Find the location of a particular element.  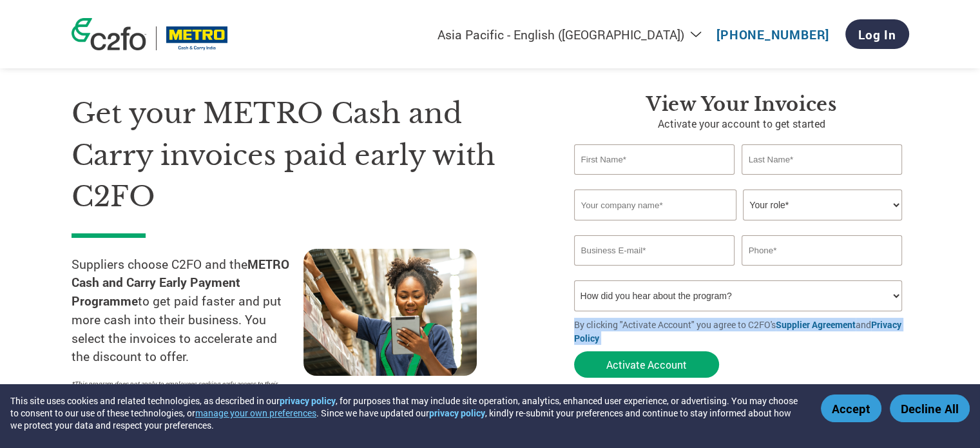

div: Inavlid Email Address is located at coordinates (654, 271).